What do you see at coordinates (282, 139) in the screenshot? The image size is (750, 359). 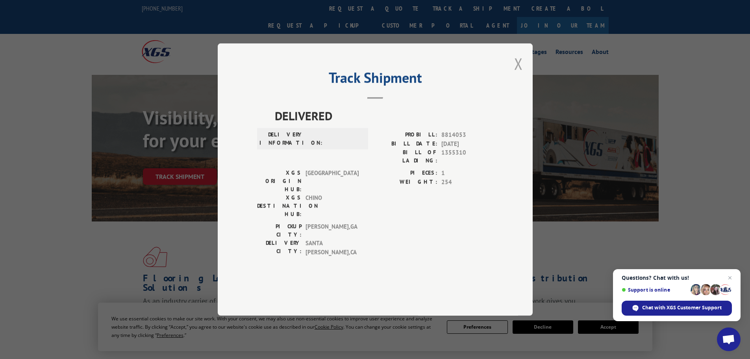 I see `label: DELIVERY INFORMATION:` at bounding box center [282, 139].